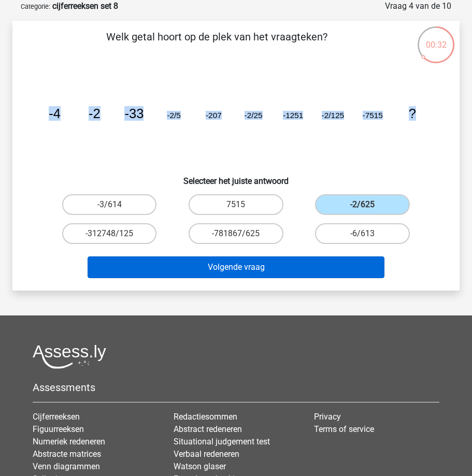 Image resolution: width=472 pixels, height=476 pixels. Describe the element at coordinates (206, 454) in the screenshot. I see `a: Verbaal redeneren` at that location.